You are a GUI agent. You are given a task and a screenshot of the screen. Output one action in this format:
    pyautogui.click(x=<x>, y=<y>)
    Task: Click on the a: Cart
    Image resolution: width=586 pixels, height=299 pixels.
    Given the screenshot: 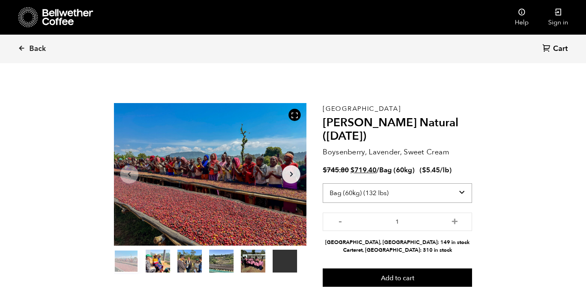 What is the action you would take?
    pyautogui.click(x=556, y=49)
    